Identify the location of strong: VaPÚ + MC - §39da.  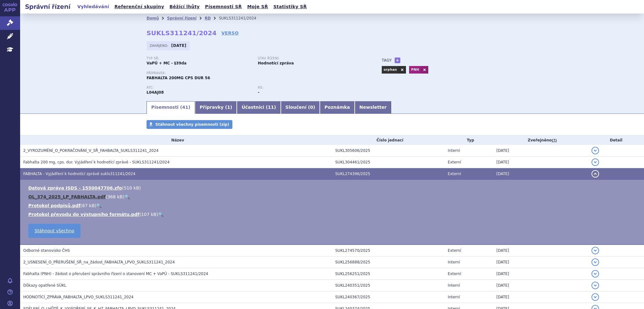
(166, 63).